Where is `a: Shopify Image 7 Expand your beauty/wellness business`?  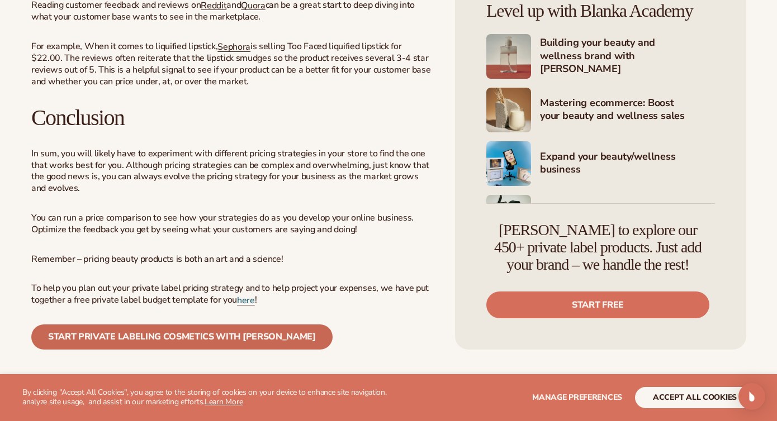 a: Shopify Image 7 Expand your beauty/wellness business is located at coordinates (600, 164).